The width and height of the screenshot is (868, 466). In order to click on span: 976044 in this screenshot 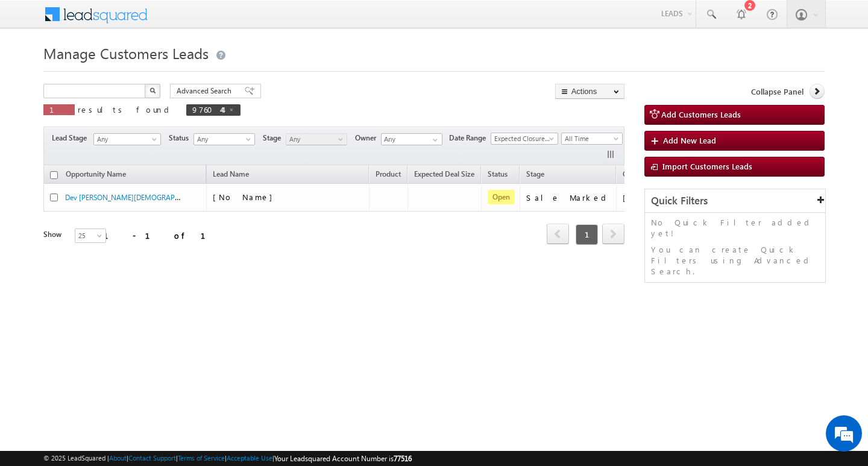, I will do `click(207, 109)`.